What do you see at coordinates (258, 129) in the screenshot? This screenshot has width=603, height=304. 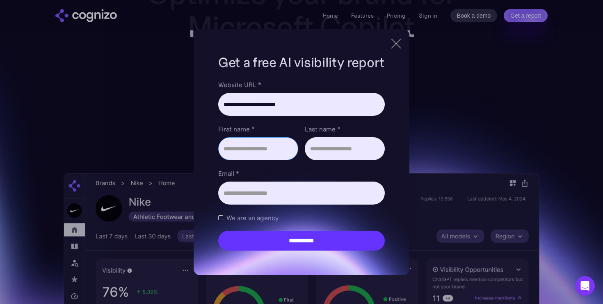 I see `label: First name *` at bounding box center [258, 129].